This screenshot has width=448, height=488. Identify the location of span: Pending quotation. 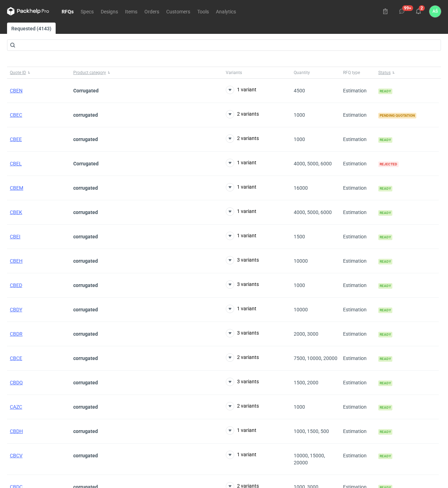
(397, 116).